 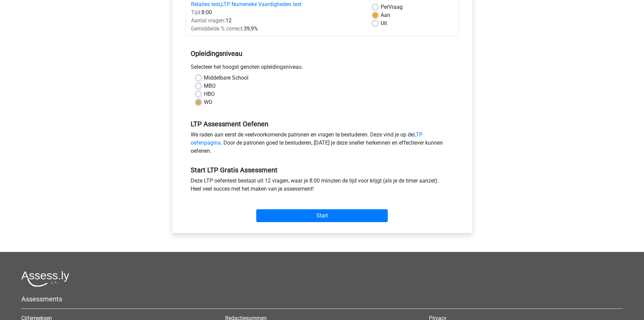 I want to click on label: MBO, so click(x=210, y=86).